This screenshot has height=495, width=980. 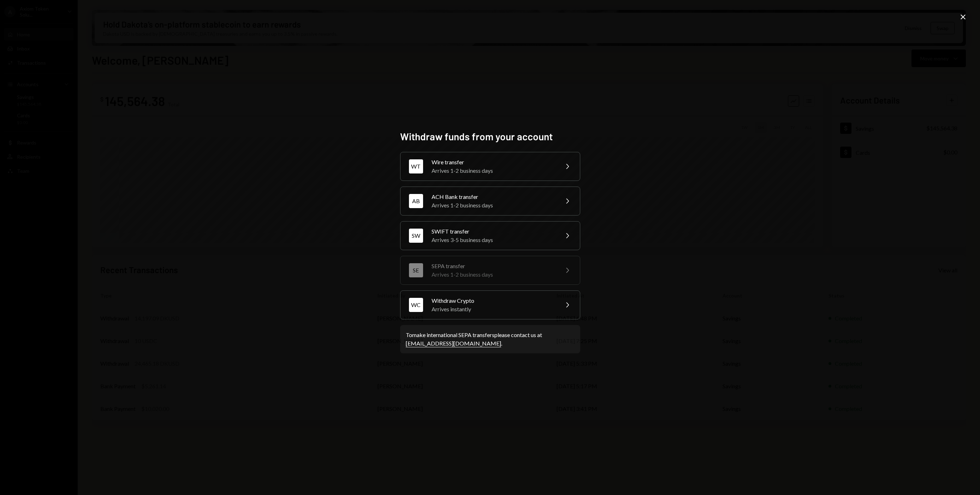 I want to click on div: WC, so click(x=416, y=305).